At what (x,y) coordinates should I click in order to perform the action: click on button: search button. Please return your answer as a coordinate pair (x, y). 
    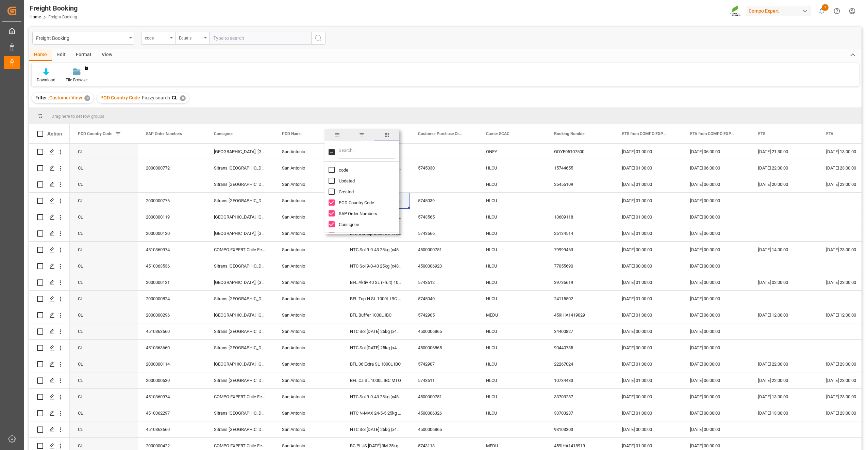
    Looking at the image, I should click on (318, 38).